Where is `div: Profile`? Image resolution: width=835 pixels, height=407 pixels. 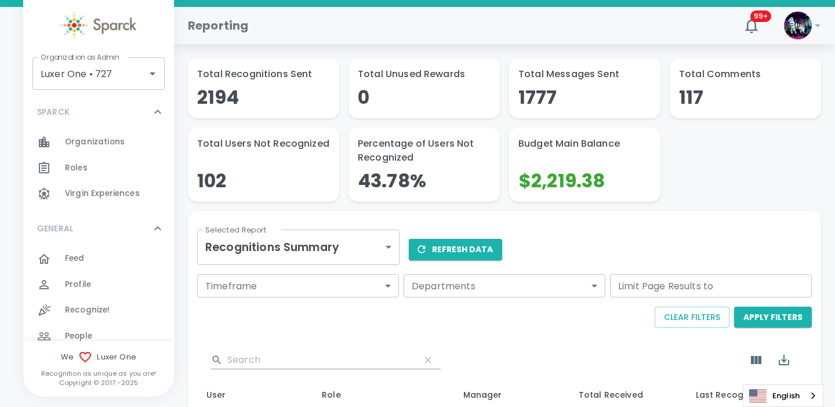 div: Profile is located at coordinates (99, 285).